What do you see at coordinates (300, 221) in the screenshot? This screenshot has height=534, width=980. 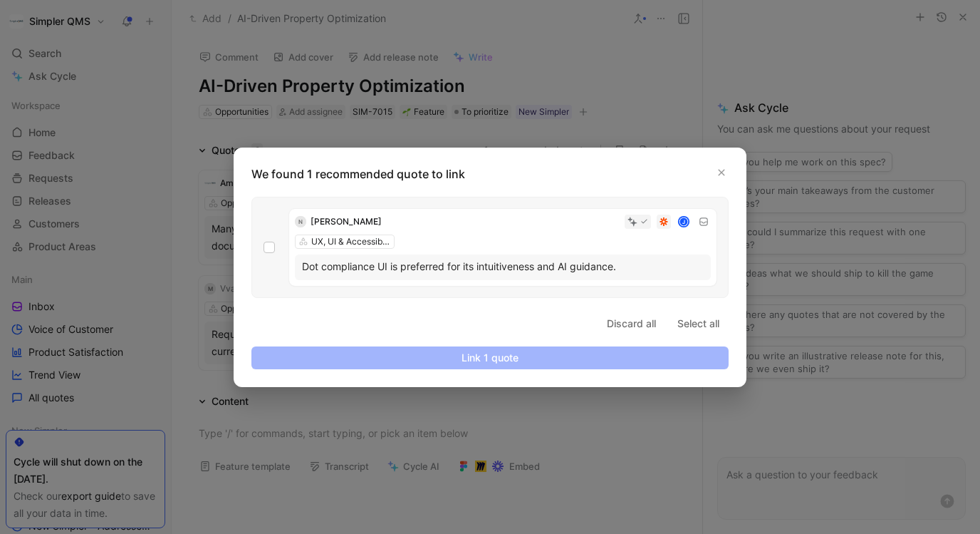 I see `div: N` at bounding box center [300, 221].